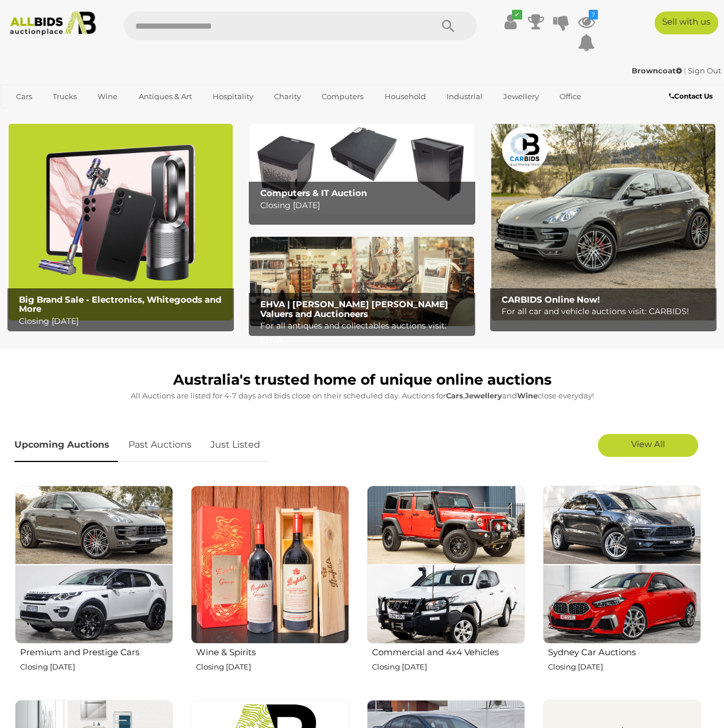  What do you see at coordinates (362, 396) in the screenshot?
I see `p: All Auctions are listed for 4-7 days and bids close on their scheduled day. Auctions for , and cl...` at bounding box center [362, 396].